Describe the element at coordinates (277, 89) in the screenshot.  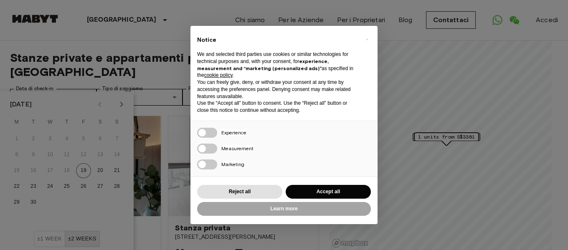
I see `p: You can freely give, deny, or withdraw your consent at any time by accessing the preferences pane...` at that location.